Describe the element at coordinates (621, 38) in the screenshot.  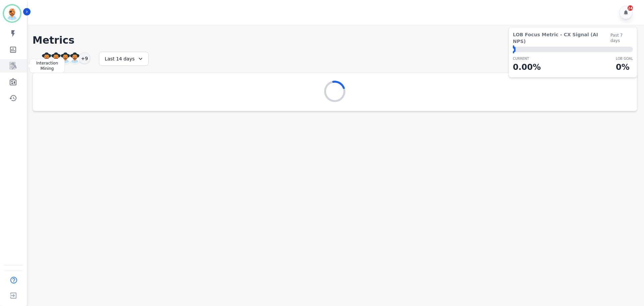
I see `span: Past 7 days` at that location.